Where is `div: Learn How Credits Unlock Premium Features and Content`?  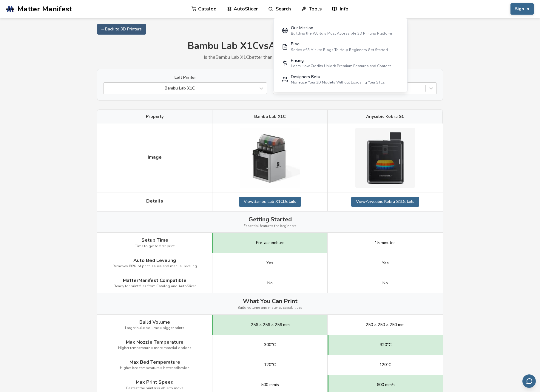
div: Learn How Credits Unlock Premium Features and Content is located at coordinates (341, 66).